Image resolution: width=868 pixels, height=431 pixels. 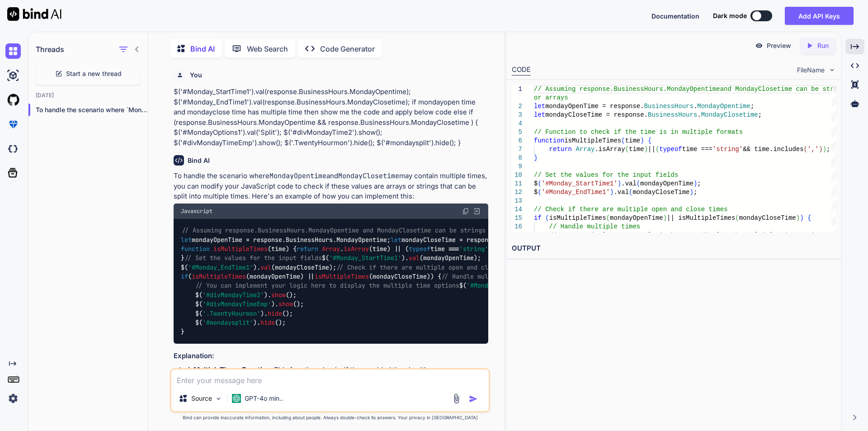 What do you see at coordinates (202, 399) in the screenshot?
I see `p: Source` at bounding box center [202, 399].